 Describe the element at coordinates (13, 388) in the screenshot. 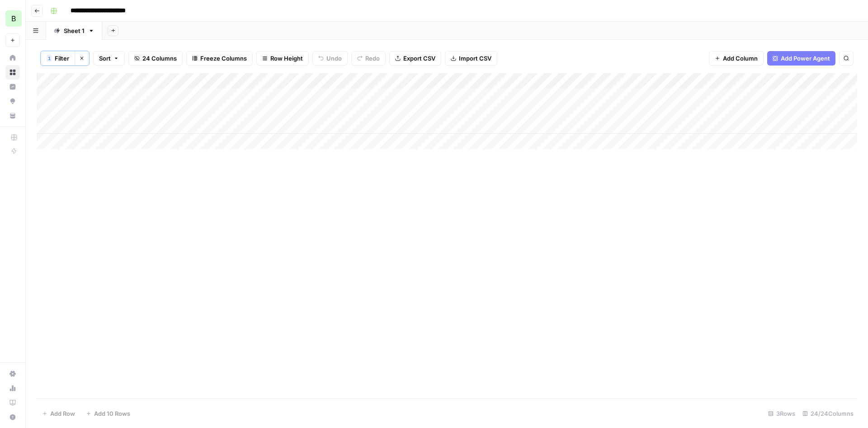

I see `a: Usage` at that location.